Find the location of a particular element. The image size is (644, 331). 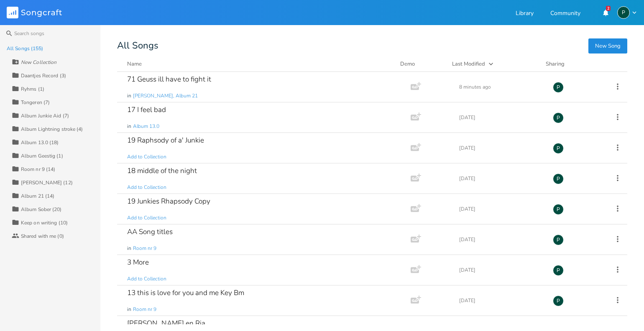

div: Sharing is located at coordinates (571, 64).